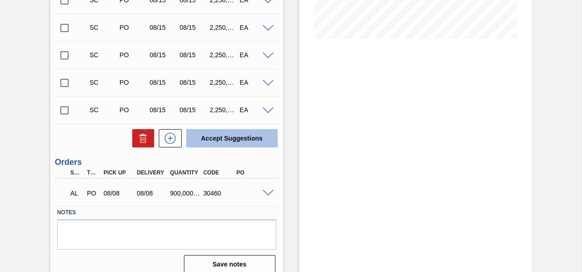 This screenshot has height=272, width=582. I want to click on div: Code, so click(219, 173).